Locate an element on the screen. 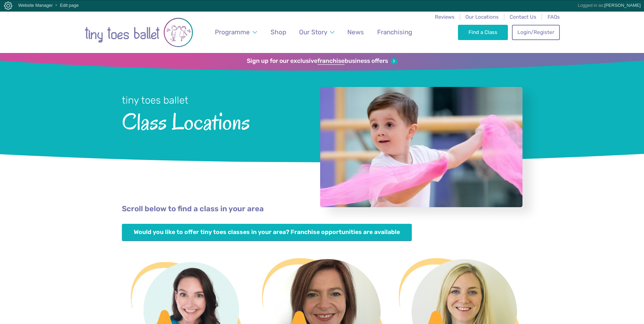 The width and height of the screenshot is (644, 324). span: Contact Us is located at coordinates (523, 17).